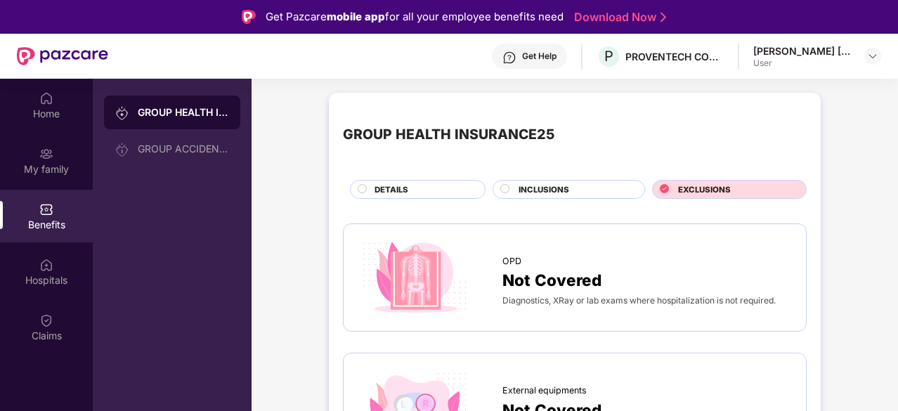  What do you see at coordinates (183, 149) in the screenshot?
I see `div: GROUP ACCIDENTAL INSURANCE` at bounding box center [183, 149].